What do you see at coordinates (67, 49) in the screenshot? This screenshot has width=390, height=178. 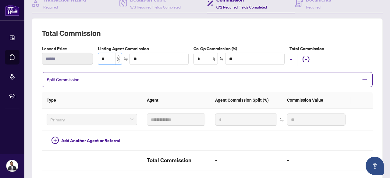 I see `label: Leased Price` at bounding box center [67, 49].